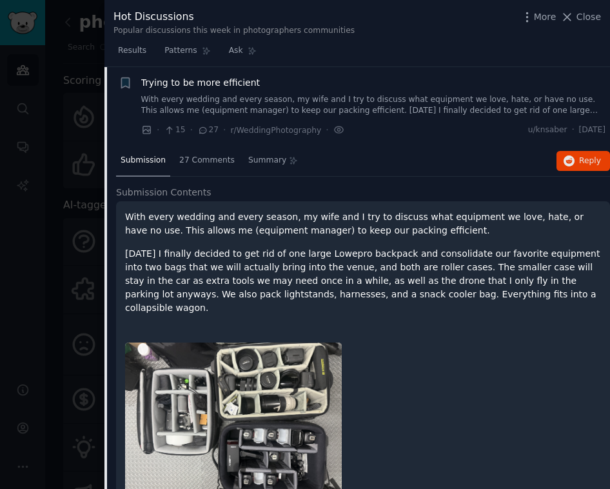  Describe the element at coordinates (143, 161) in the screenshot. I see `span: Submission` at that location.